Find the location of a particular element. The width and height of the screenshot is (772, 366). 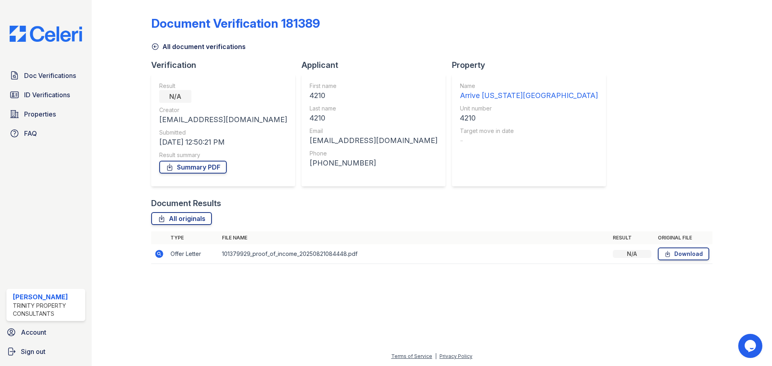

span: Doc Verifications is located at coordinates (50, 76).